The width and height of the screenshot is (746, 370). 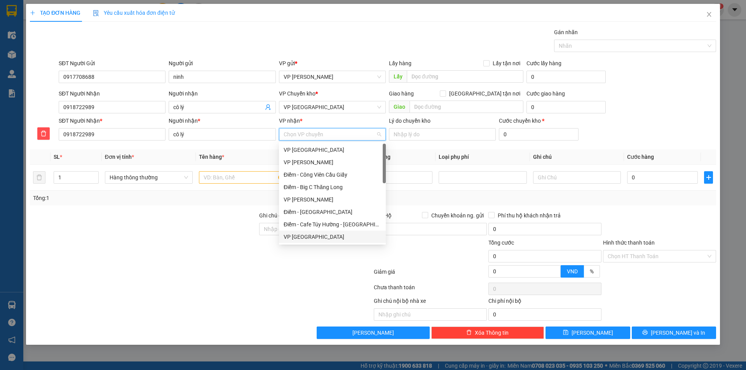 What do you see at coordinates (400, 63) in the screenshot?
I see `span: Lấy hàng` at bounding box center [400, 63].